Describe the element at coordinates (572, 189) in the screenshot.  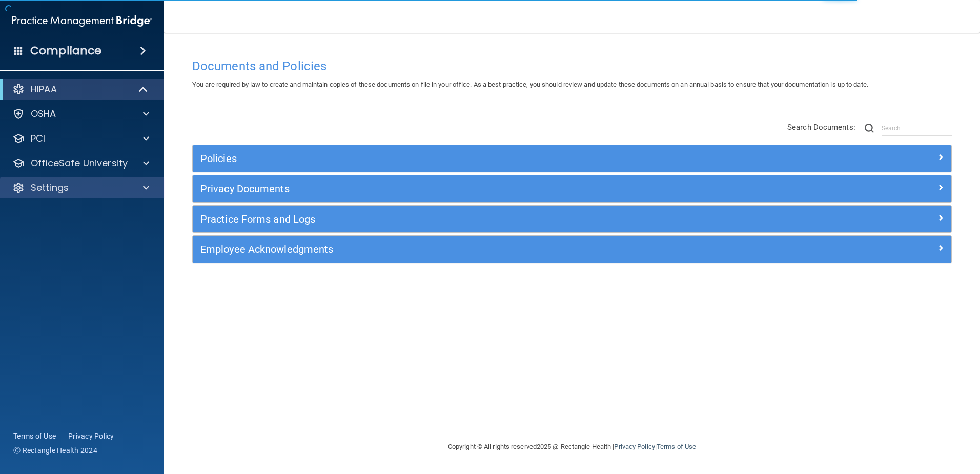
I see `a: Privacy Documents` at that location.